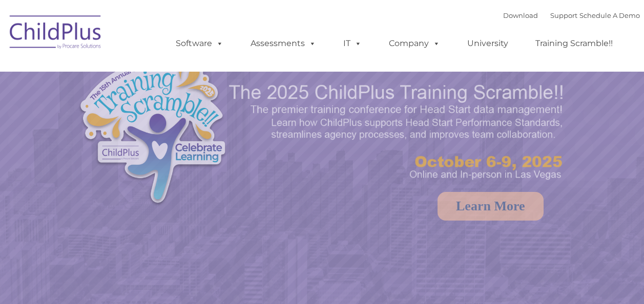  What do you see at coordinates (564, 15) in the screenshot?
I see `a: Support` at bounding box center [564, 15].